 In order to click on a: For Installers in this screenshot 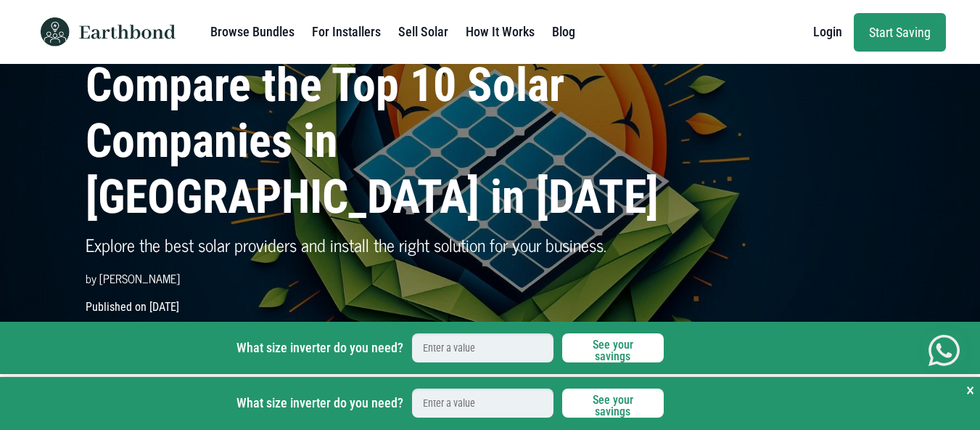, I will do `click(346, 32)`.